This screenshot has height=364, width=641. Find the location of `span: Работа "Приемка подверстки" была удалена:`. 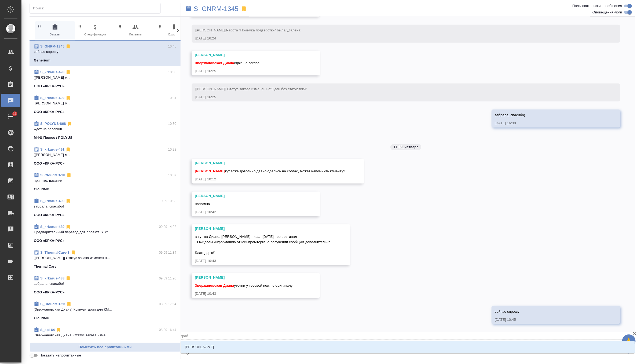

span: Работа "Приемка подверстки" была удалена: is located at coordinates (264, 30).